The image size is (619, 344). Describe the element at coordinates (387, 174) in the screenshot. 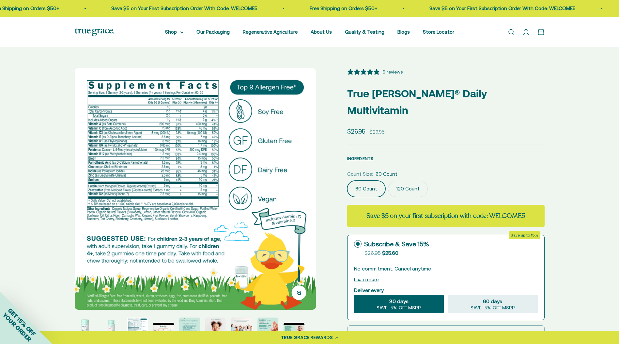

I see `span: 60 Count` at that location.